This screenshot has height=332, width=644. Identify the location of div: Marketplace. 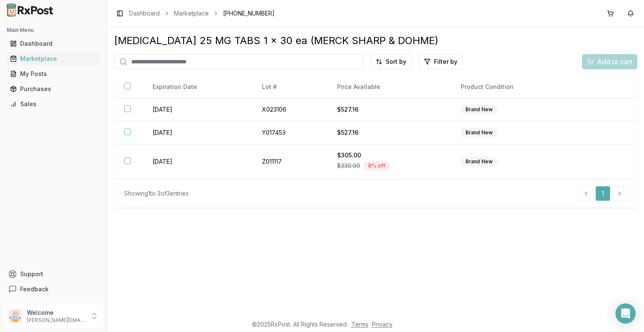
(53, 59).